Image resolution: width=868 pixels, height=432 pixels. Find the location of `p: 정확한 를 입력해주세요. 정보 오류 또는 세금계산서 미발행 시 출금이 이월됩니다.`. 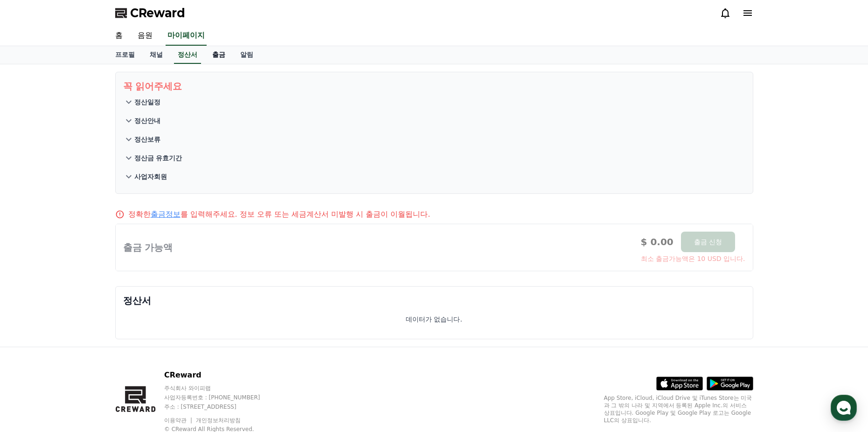

p: 정확한 를 입력해주세요. 정보 오류 또는 세금계산서 미발행 시 출금이 이월됩니다. is located at coordinates (280, 214).